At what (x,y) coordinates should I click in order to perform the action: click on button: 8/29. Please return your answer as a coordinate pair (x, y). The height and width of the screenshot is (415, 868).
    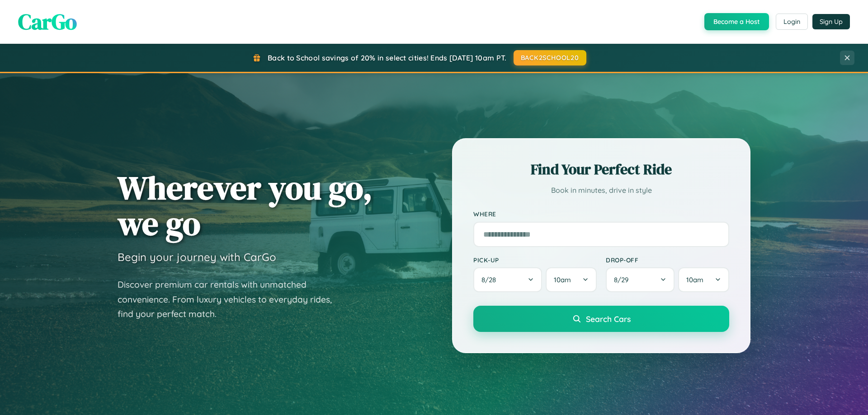
    Looking at the image, I should click on (640, 280).